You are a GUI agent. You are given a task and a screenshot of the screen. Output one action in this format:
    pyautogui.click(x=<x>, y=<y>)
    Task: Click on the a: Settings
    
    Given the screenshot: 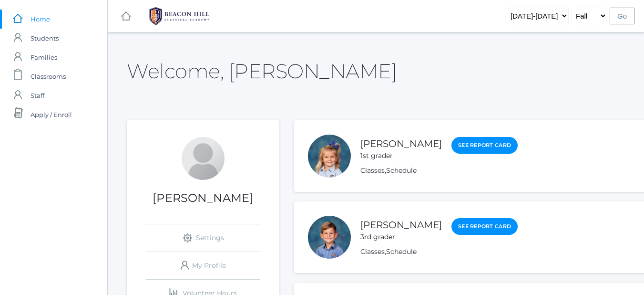 What is the action you would take?
    pyautogui.click(x=203, y=237)
    